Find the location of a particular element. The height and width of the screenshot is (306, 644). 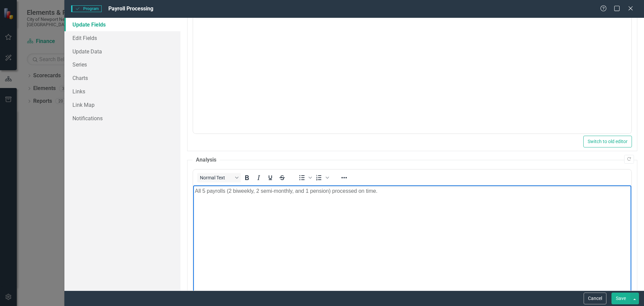

legend: Analysis is located at coordinates (206, 160).